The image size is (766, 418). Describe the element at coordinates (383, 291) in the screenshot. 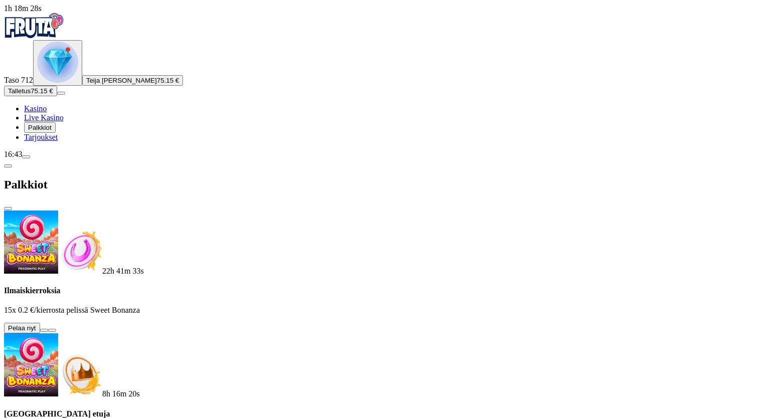

I see `h4: Ilmaiskierroksia` at that location.